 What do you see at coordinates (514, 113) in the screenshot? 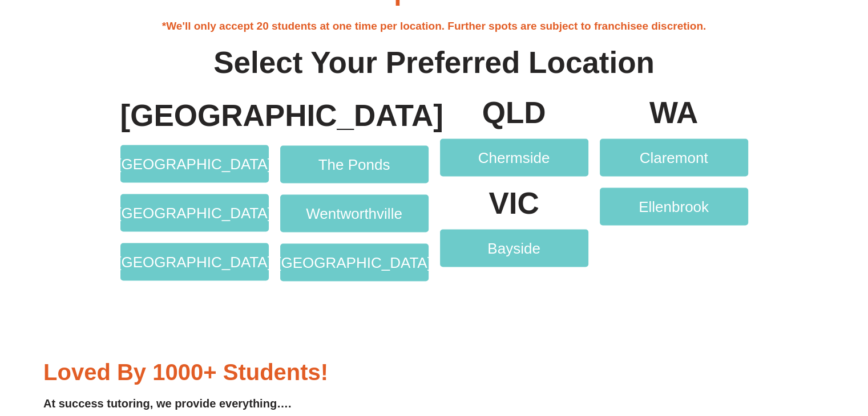
I see `p: QLD` at bounding box center [514, 113].